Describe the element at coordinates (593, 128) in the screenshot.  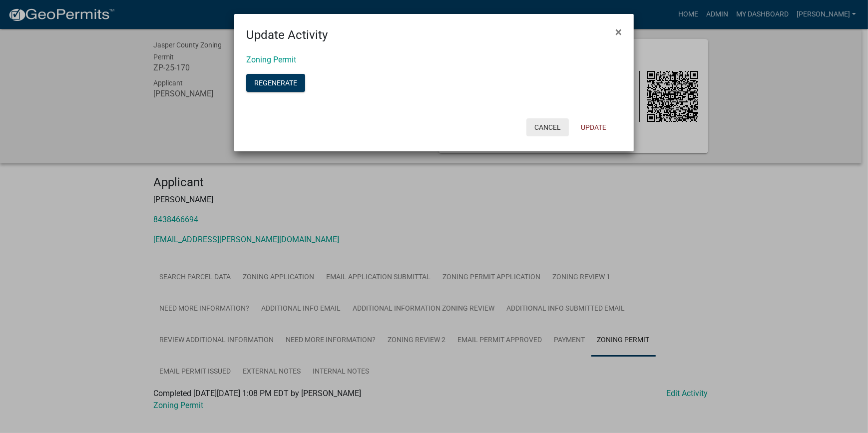
I see `button: Update` at that location.